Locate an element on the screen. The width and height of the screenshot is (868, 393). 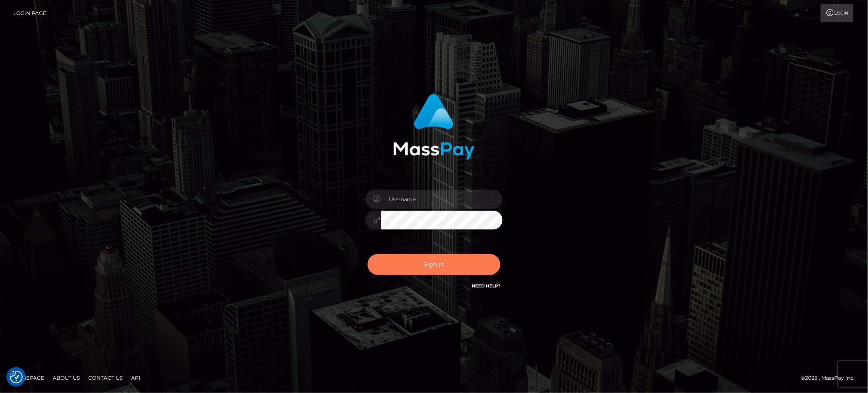
button: Consent Preferences is located at coordinates (16, 377).